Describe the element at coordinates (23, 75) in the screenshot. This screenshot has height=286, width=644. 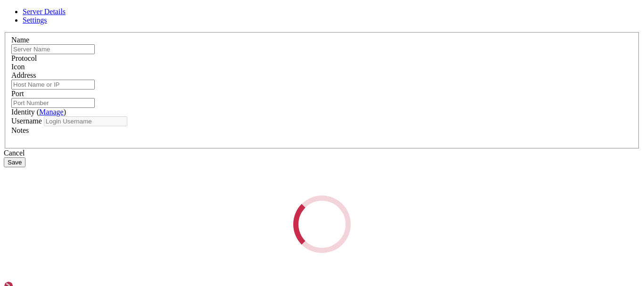
I see `label: Address` at that location.